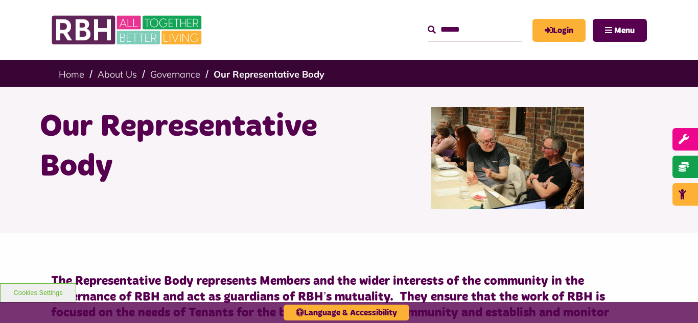 The width and height of the screenshot is (698, 323). What do you see at coordinates (624, 31) in the screenshot?
I see `span: Menu` at bounding box center [624, 31].